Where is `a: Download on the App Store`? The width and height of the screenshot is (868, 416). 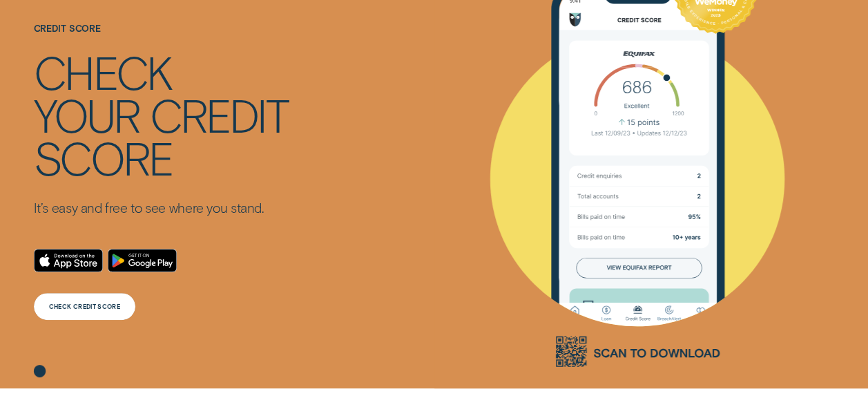
a: Download on the App Store is located at coordinates (69, 260).